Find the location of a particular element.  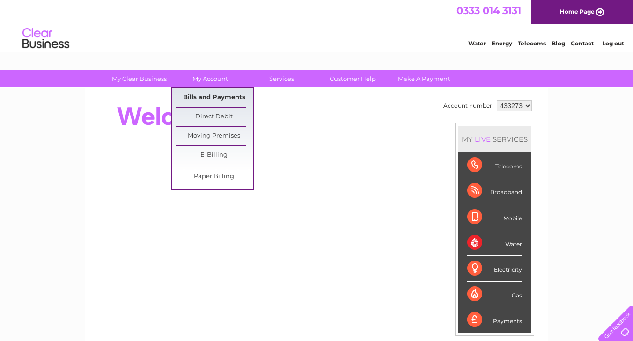

div: Water is located at coordinates (495, 243).